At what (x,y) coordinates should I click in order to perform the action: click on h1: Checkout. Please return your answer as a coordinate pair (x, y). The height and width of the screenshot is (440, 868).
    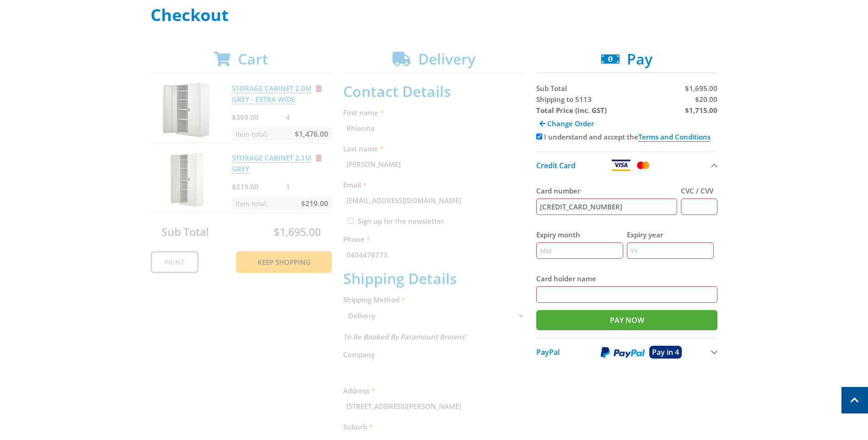
    Looking at the image, I should click on (434, 15).